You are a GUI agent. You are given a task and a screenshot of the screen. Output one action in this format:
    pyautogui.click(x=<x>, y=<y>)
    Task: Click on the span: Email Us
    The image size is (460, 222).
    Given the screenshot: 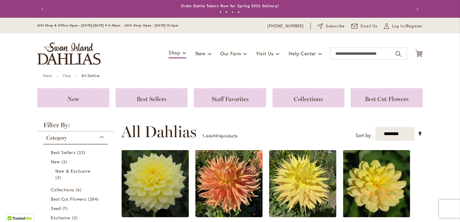 What is the action you would take?
    pyautogui.click(x=369, y=26)
    